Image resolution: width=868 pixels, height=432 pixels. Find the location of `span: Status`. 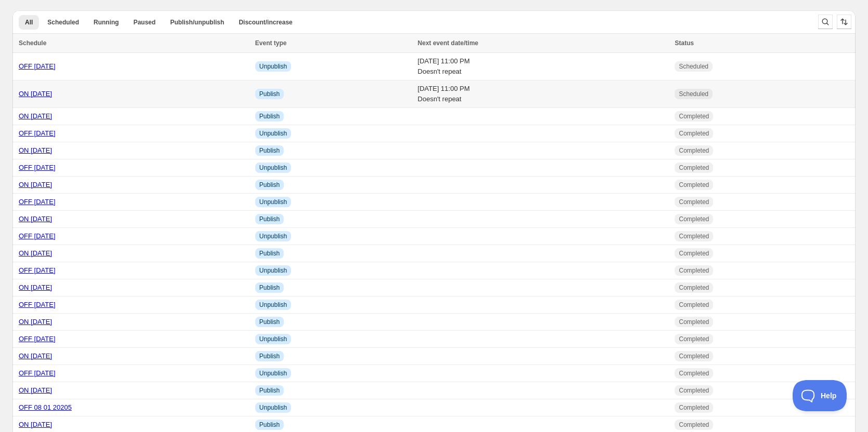

span: Status is located at coordinates (684, 43).